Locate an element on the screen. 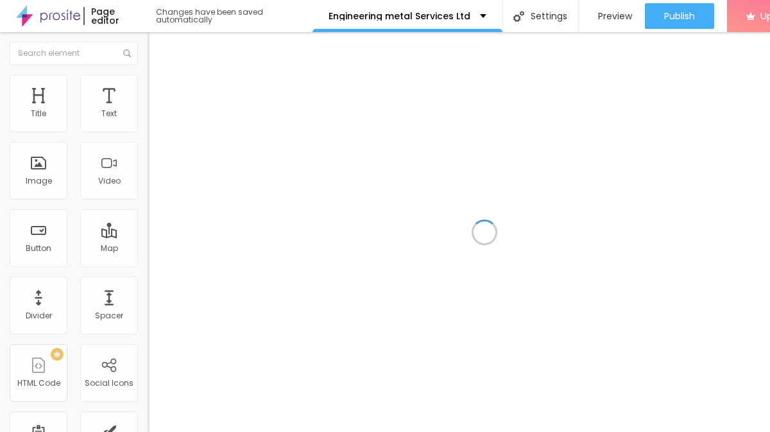  span: Preview is located at coordinates (615, 16).